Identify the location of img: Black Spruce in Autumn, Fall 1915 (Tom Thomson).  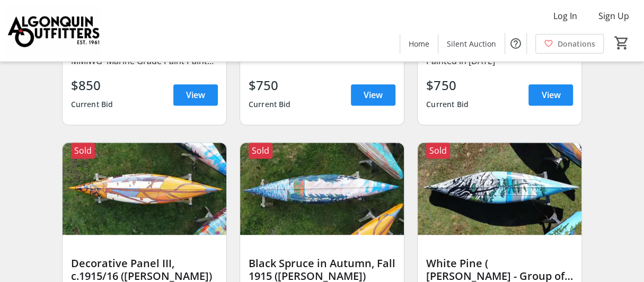
(322, 188).